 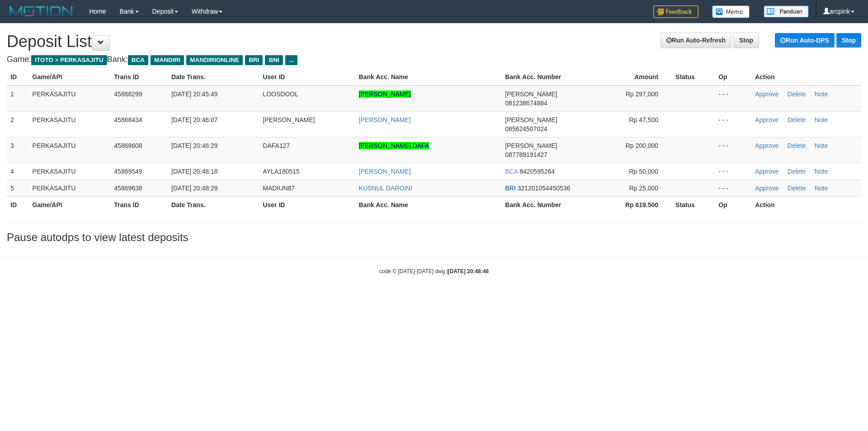 What do you see at coordinates (278, 188) in the screenshot?
I see `span: MADIUN87` at bounding box center [278, 188].